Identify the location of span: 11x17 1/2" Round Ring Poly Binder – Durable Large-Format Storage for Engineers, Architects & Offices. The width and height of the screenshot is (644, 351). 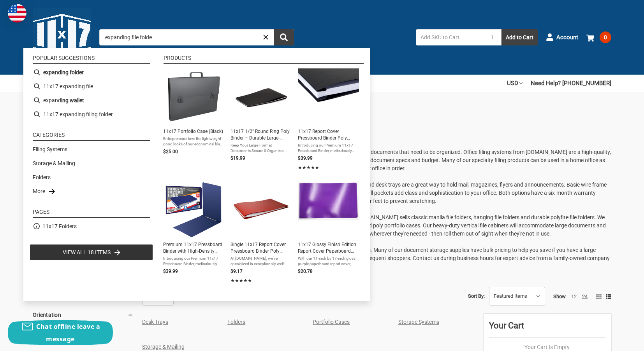
(261, 135).